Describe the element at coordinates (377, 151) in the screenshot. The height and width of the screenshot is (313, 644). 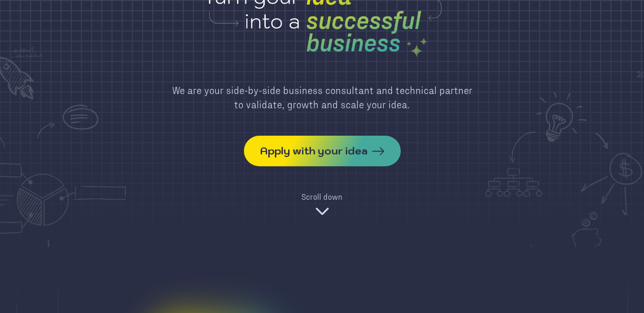
I see `img: arrow to the right` at that location.